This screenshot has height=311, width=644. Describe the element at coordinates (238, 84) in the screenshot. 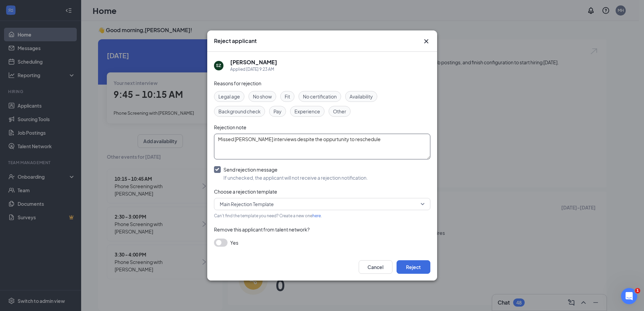

I see `span: Reasons for rejection` at that location.